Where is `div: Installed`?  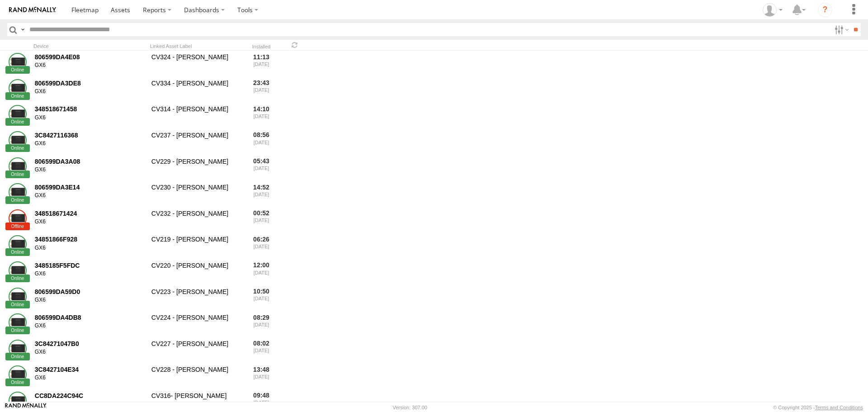
div: Installed is located at coordinates (261, 47).